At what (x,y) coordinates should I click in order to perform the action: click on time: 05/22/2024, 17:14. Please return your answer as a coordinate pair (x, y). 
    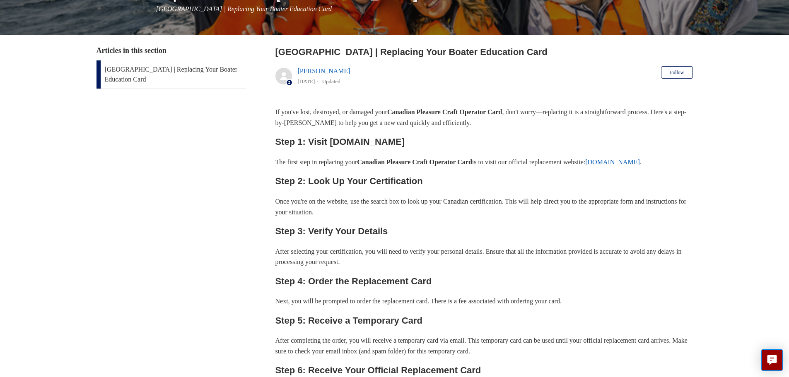
    Looking at the image, I should click on (307, 81).